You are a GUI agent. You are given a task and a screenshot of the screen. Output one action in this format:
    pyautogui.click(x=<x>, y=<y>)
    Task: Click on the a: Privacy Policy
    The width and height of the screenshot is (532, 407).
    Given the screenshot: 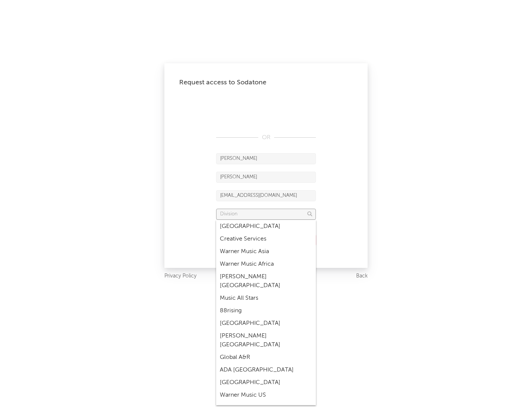 What is the action you would take?
    pyautogui.click(x=180, y=276)
    